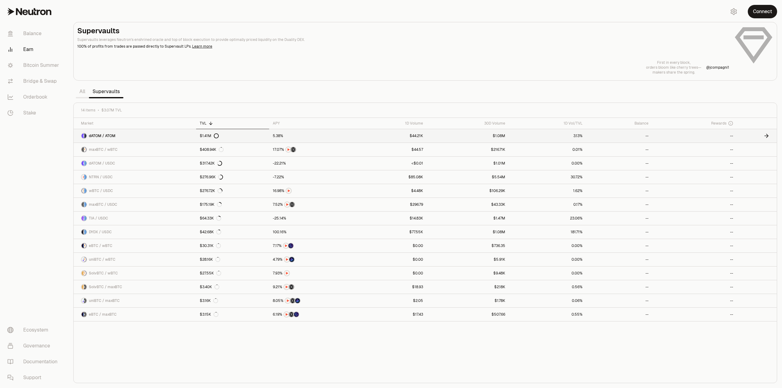  What do you see at coordinates (674, 63) in the screenshot?
I see `p: First in every block,` at bounding box center [674, 63].